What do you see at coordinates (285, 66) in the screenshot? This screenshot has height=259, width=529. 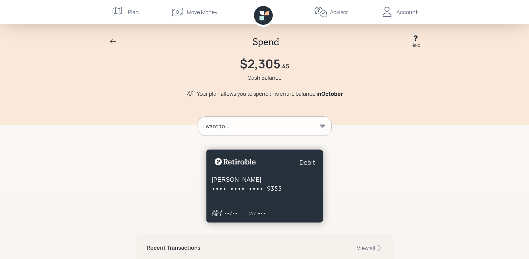 I see `h4: .45` at bounding box center [285, 66].